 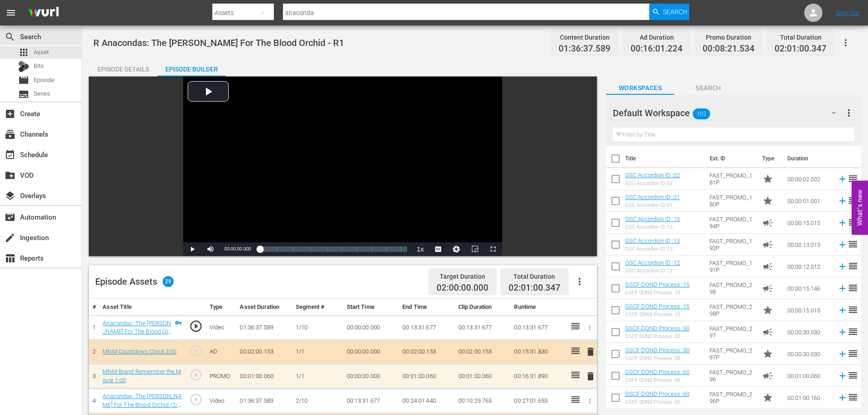 What do you see at coordinates (538, 352) in the screenshot?
I see `td: 00:15:31.830` at bounding box center [538, 352].